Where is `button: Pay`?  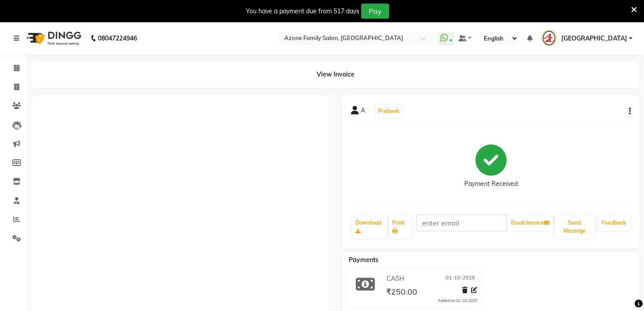 button: Pay is located at coordinates (375, 11).